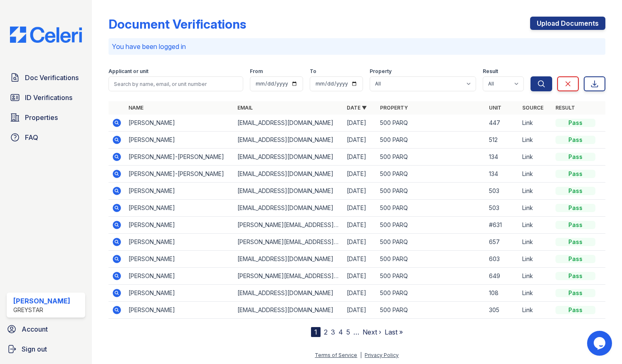 The image size is (622, 364). I want to click on td: 649, so click(502, 276).